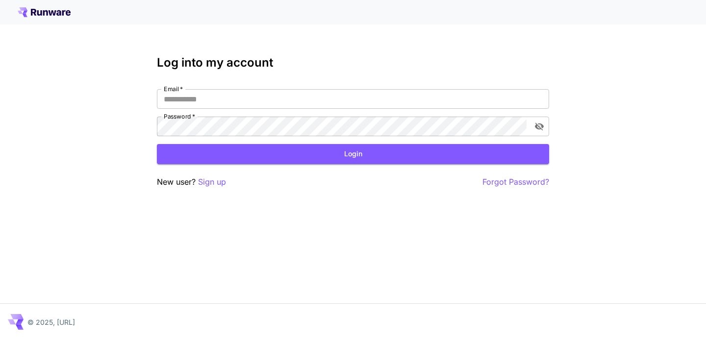 The width and height of the screenshot is (706, 340). Describe the element at coordinates (179, 116) in the screenshot. I see `label: Password` at that location.